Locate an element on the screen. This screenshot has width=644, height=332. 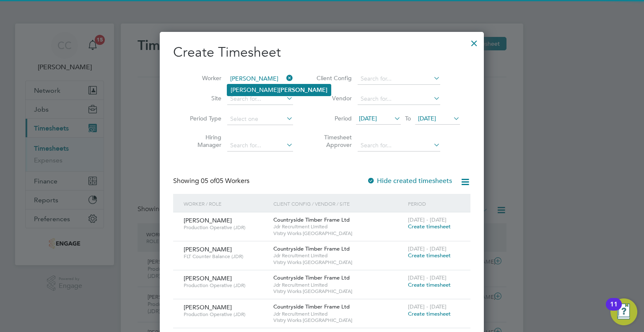
span: 05 of is located at coordinates (208, 181).